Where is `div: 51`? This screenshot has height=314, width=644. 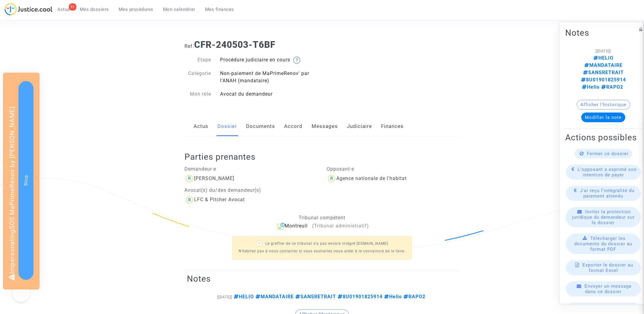
div: 51 is located at coordinates (72, 7).